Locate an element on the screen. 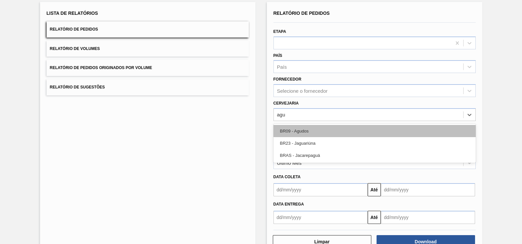  div: BRAS - Jacarepaguá is located at coordinates (375, 155).